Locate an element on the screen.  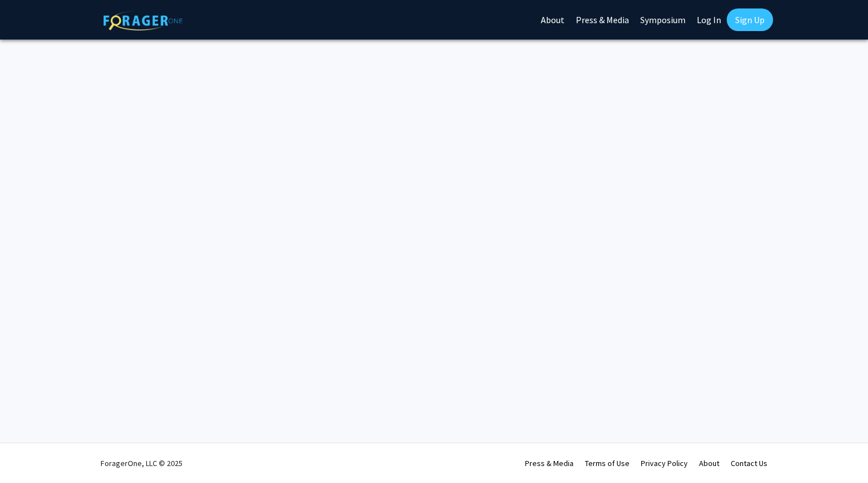
a: Privacy Policy is located at coordinates (664, 463).